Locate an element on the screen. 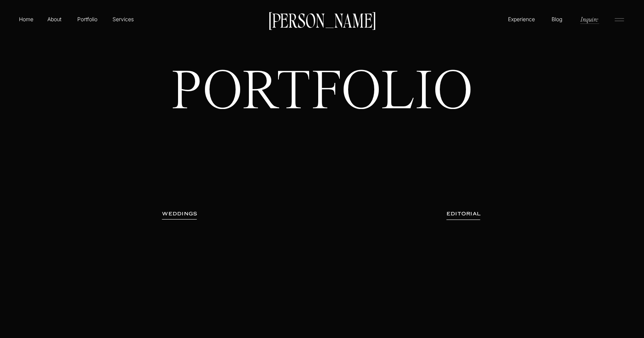 The height and width of the screenshot is (338, 644). a: About is located at coordinates (54, 19).